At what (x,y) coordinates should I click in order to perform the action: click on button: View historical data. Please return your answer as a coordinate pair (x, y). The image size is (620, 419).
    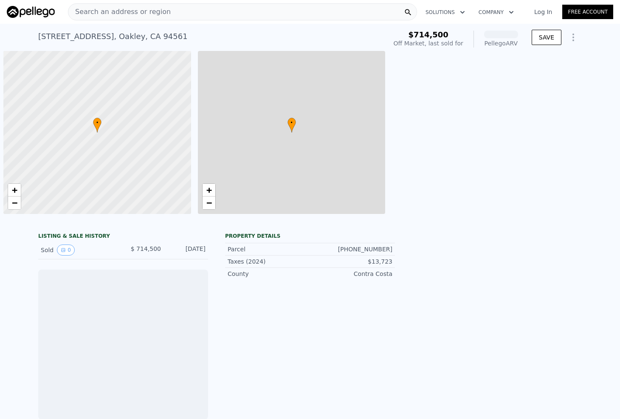
    Looking at the image, I should click on (66, 250).